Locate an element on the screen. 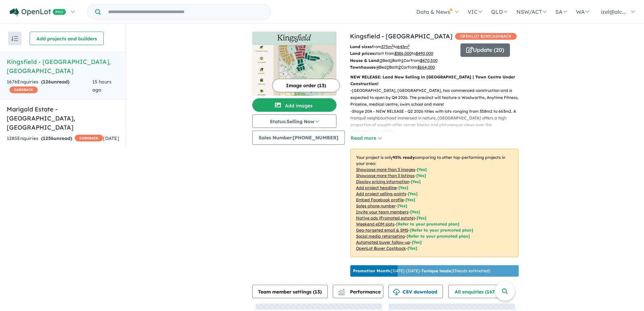 This screenshot has height=311, width=644. img: sort.svg is located at coordinates (15, 39).